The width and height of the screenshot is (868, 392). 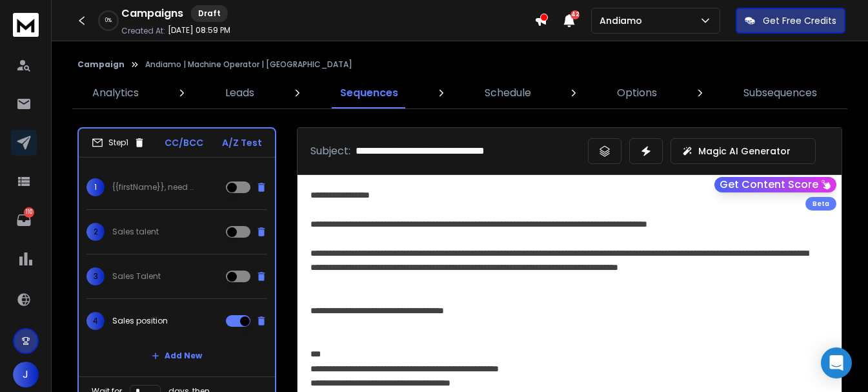 I want to click on p: A/Z Test, so click(x=242, y=143).